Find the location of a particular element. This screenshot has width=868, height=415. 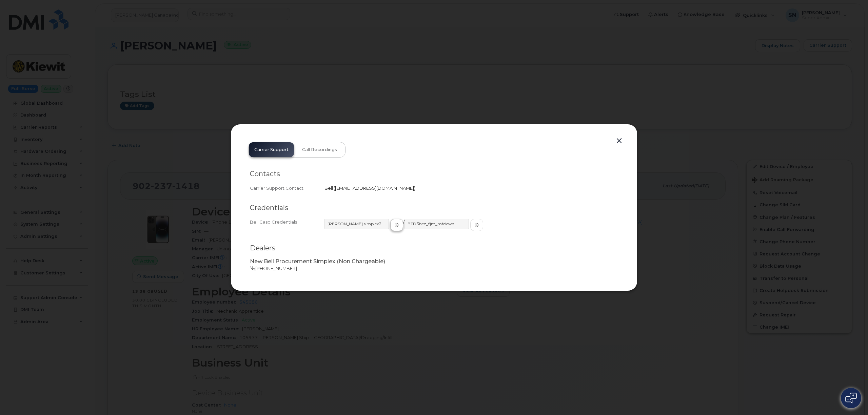

p: New Bell Procurement Simplex (Non Chargeable) is located at coordinates (434, 262).